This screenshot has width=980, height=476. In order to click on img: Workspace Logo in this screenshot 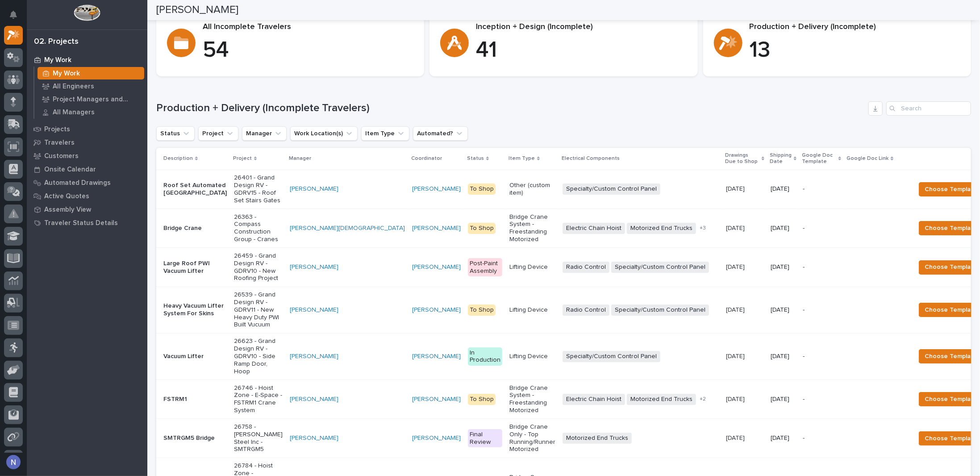, I will do `click(87, 13)`.